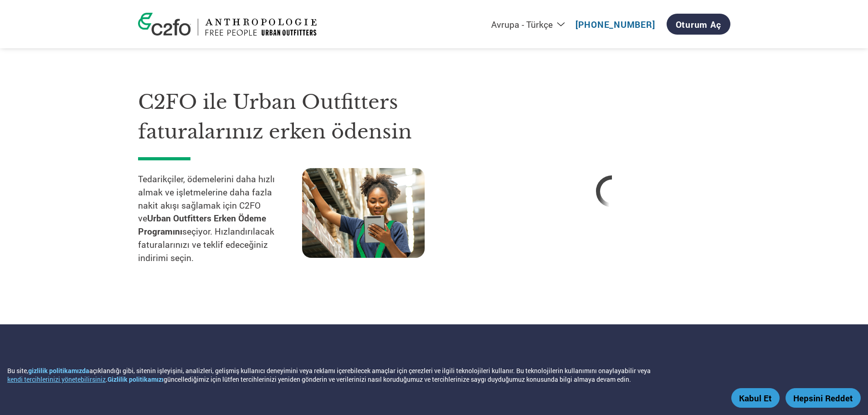 This screenshot has height=415, width=868. What do you see at coordinates (261, 27) in the screenshot?
I see `img: Urban Outfitters` at bounding box center [261, 27].